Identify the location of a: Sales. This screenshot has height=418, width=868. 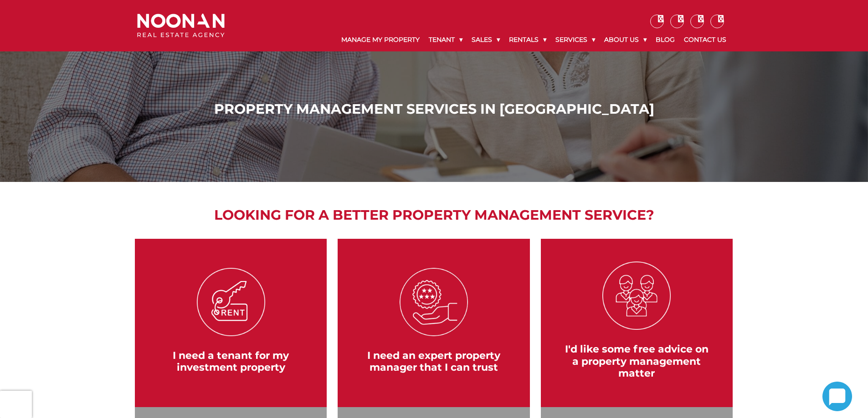
(485, 40).